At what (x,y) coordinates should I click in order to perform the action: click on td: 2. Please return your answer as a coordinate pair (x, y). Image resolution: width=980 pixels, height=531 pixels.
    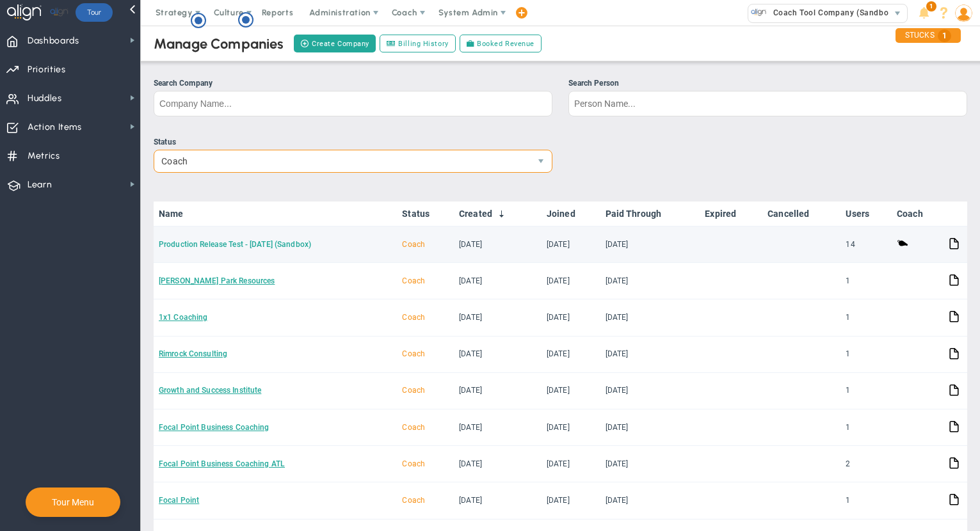
    Looking at the image, I should click on (866, 464).